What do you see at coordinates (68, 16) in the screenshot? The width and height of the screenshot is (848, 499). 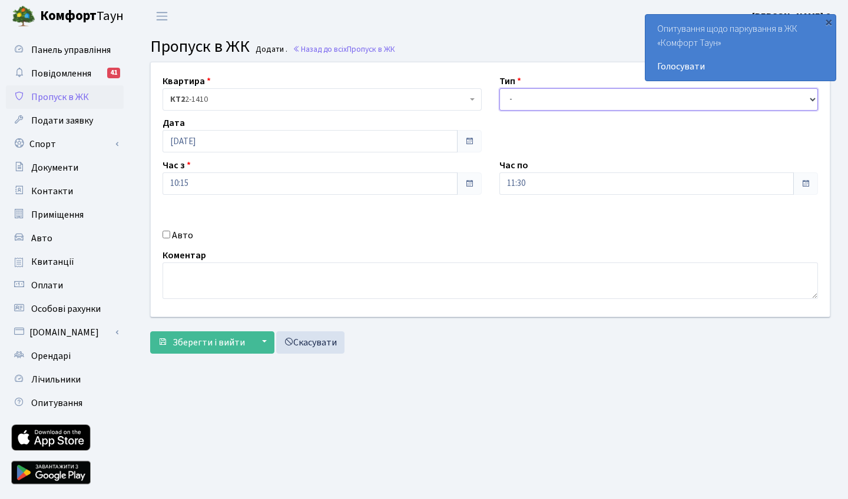 I see `b: Комфорт` at bounding box center [68, 16].